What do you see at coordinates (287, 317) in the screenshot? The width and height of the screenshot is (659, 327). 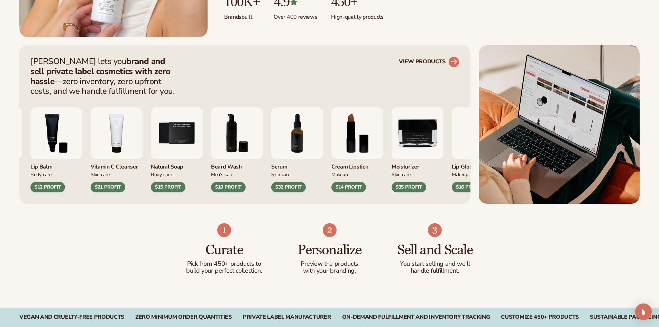 I see `div: PRIVATE LABEL MANUFACTURER` at bounding box center [287, 317].